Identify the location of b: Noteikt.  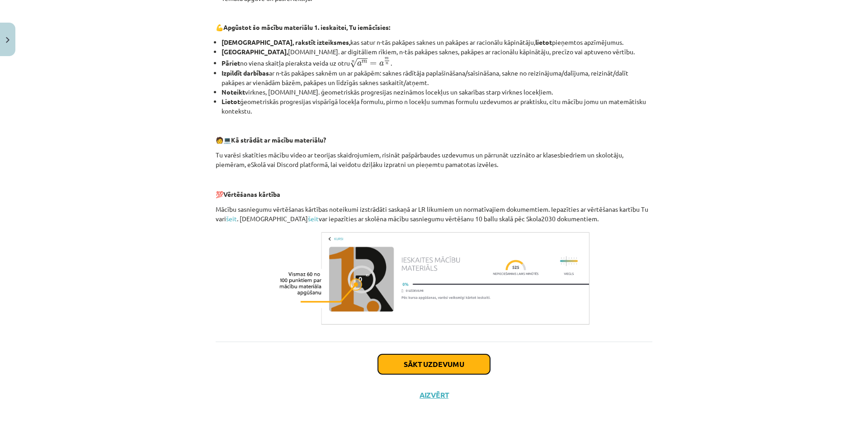
(233, 92).